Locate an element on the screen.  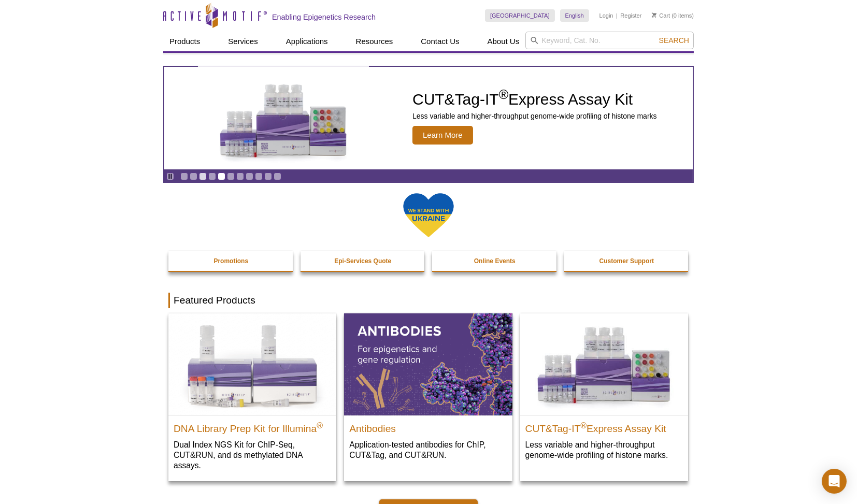
div: Open Intercom Messenger is located at coordinates (834, 481).